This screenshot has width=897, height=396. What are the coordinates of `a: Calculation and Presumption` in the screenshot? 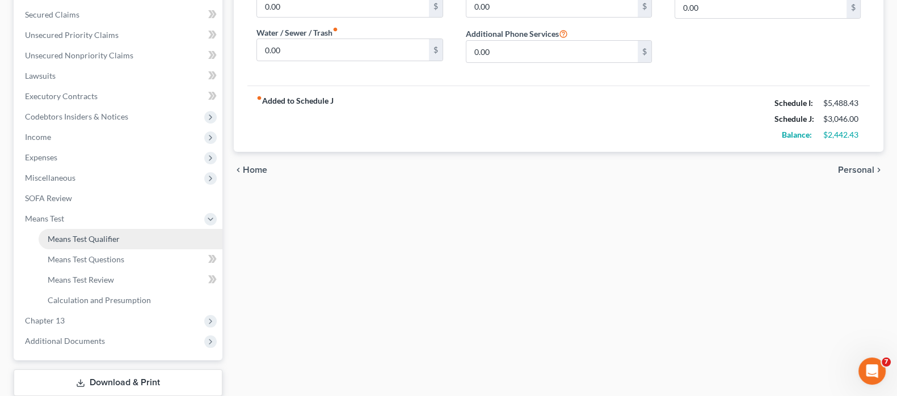 It's located at (130, 301).